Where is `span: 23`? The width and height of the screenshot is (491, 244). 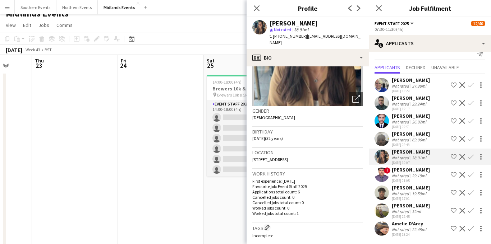
span: 23 is located at coordinates (39, 65).